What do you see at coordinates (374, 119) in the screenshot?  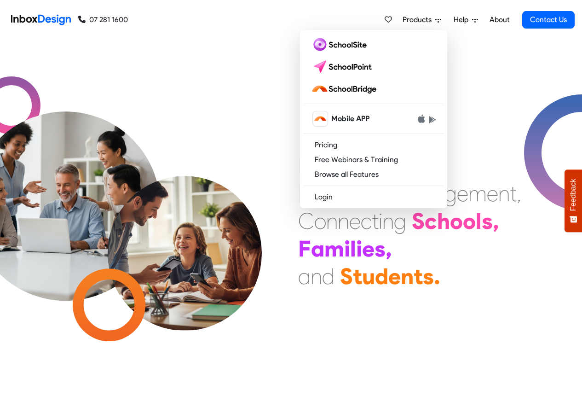 I see `div: Products` at bounding box center [374, 119].